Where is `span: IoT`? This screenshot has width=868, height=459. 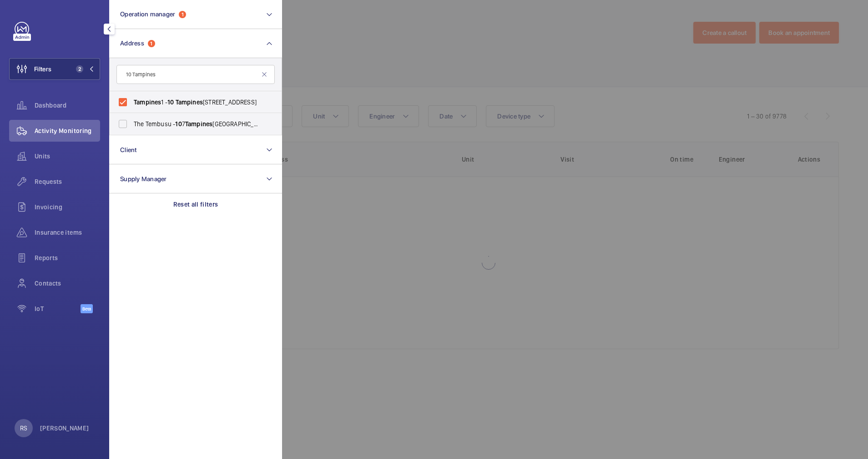 span: IoT is located at coordinates (58, 309).